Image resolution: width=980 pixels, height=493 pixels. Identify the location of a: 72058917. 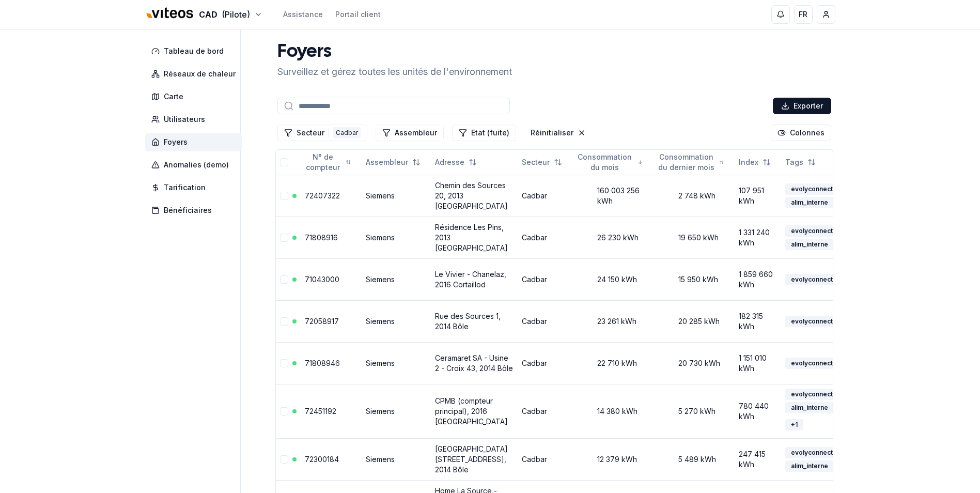
(322, 321).